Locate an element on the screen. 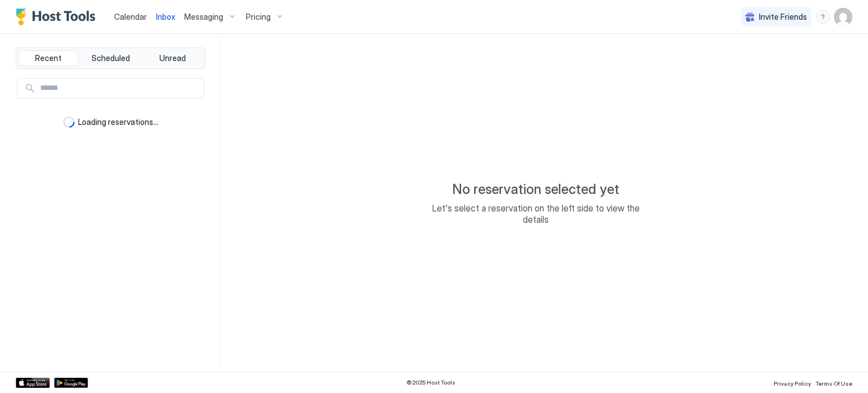  a: Google Play Store is located at coordinates (71, 383).